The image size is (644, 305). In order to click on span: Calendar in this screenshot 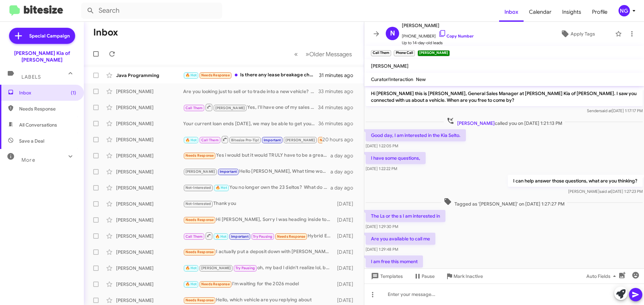, I will do `click(540, 12)`.